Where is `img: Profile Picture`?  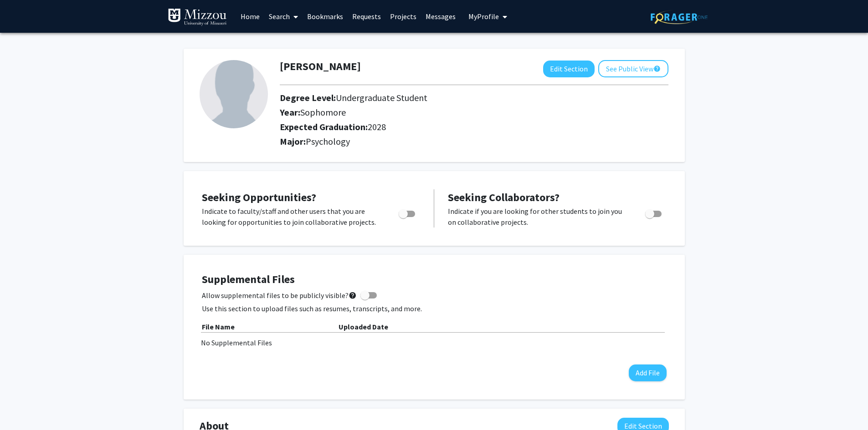 img: Profile Picture is located at coordinates (234, 95).